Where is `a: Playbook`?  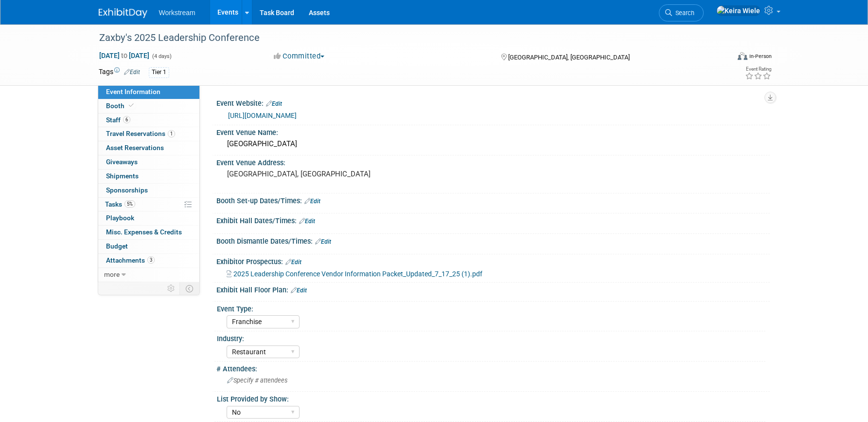
a: Playbook is located at coordinates (149, 218).